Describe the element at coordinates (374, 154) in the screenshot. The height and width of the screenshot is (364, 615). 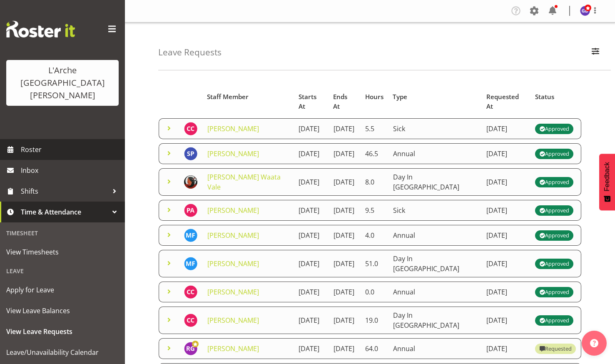
I see `td: 46.5` at that location.